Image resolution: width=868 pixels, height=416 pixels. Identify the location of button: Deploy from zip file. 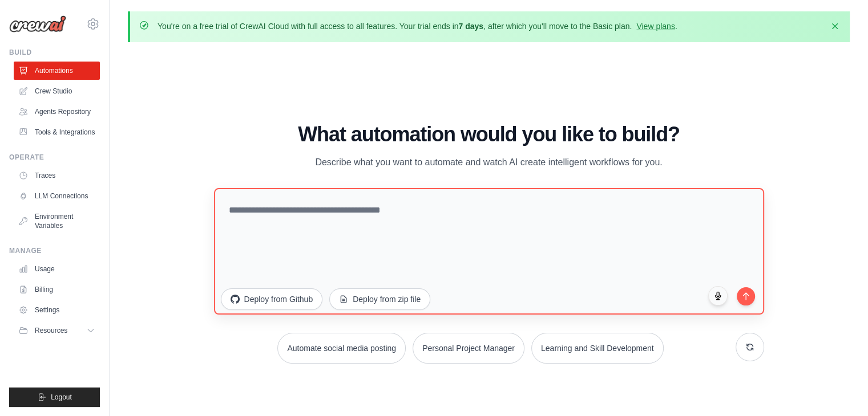
(379, 299).